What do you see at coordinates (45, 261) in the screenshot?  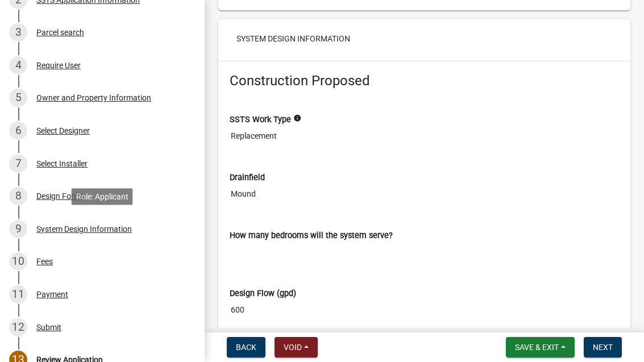 I see `div: Fees` at bounding box center [45, 261].